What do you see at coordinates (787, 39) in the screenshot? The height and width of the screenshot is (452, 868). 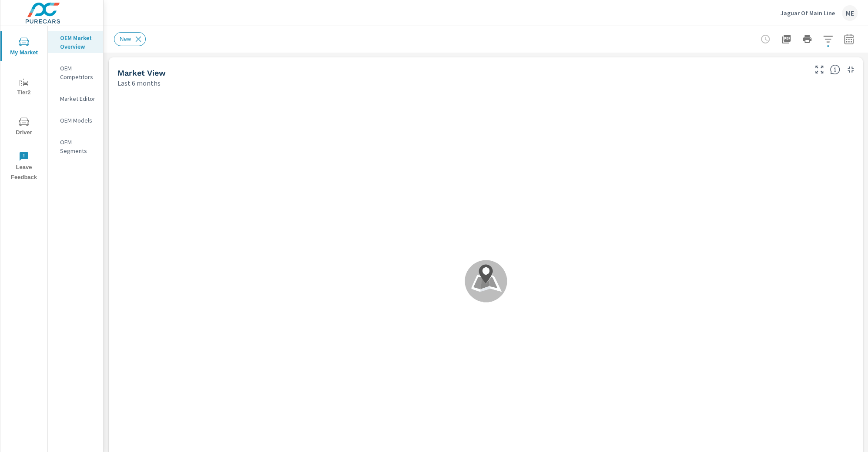 I see `button: "Export Report to PDF"` at bounding box center [787, 39].